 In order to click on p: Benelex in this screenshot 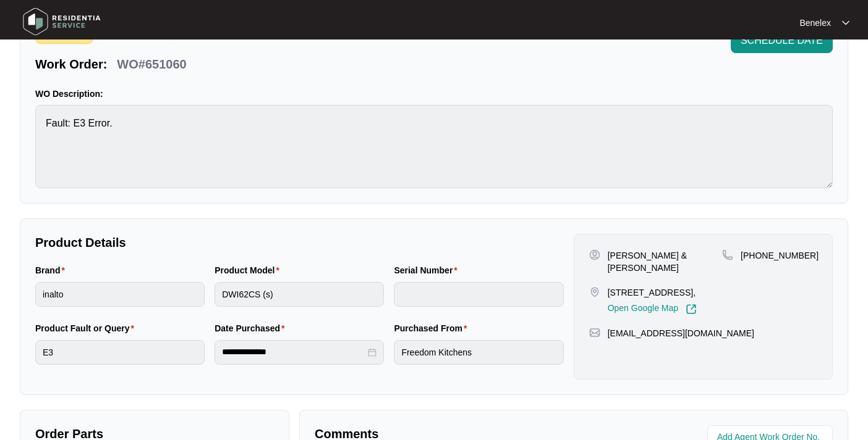, I will do `click(815, 23)`.